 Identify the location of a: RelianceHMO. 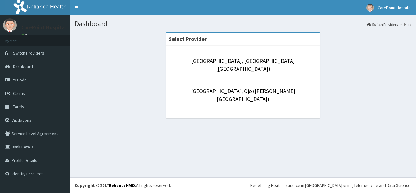
(122, 185).